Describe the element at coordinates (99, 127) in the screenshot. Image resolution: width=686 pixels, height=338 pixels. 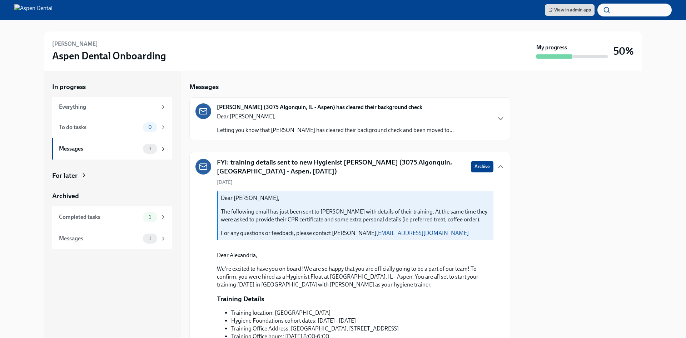
I see `div: To do tasks` at that location.